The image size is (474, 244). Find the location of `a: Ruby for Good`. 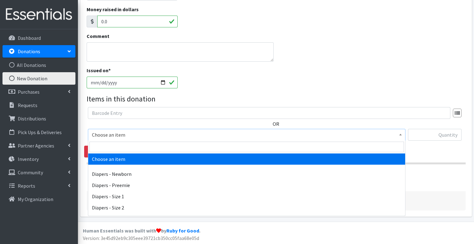

a: Ruby for Good is located at coordinates (183, 231).